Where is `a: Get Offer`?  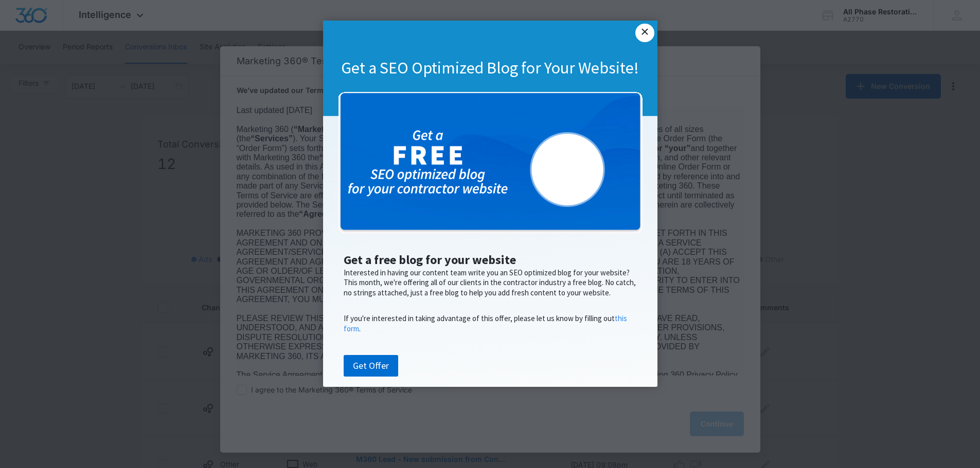 a: Get Offer is located at coordinates (371, 366).